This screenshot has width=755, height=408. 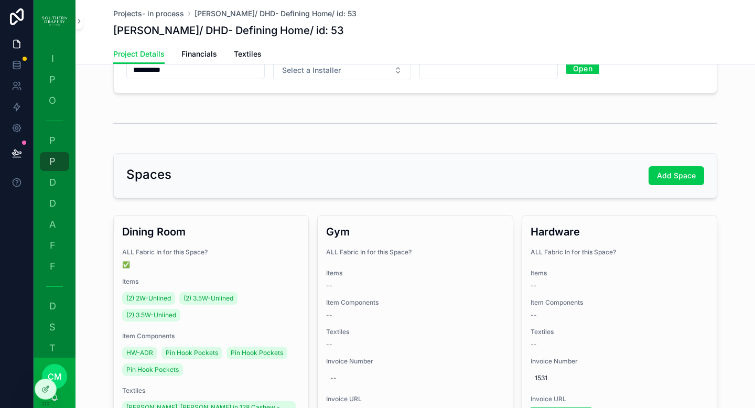 What do you see at coordinates (311, 70) in the screenshot?
I see `span: Select a Installer` at bounding box center [311, 70].